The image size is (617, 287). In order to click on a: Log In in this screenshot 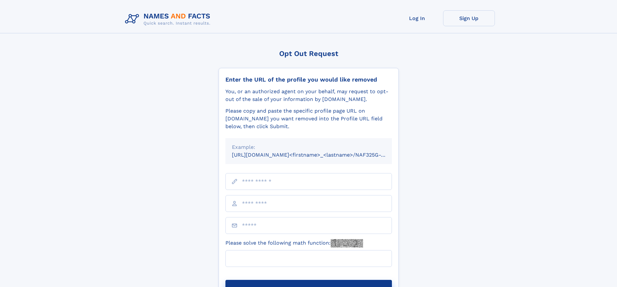, I will do `click(417, 18)`.